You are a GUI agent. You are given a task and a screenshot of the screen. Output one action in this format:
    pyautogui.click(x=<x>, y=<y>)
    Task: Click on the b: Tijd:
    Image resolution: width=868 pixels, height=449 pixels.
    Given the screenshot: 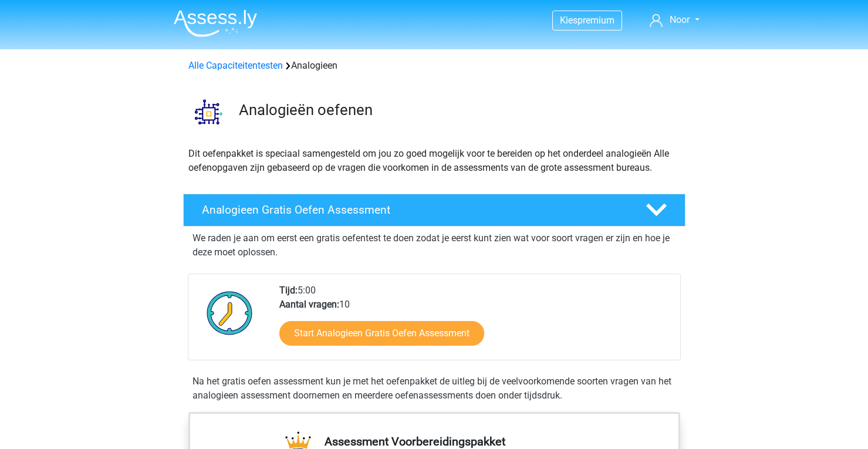 What is the action you would take?
    pyautogui.click(x=288, y=290)
    